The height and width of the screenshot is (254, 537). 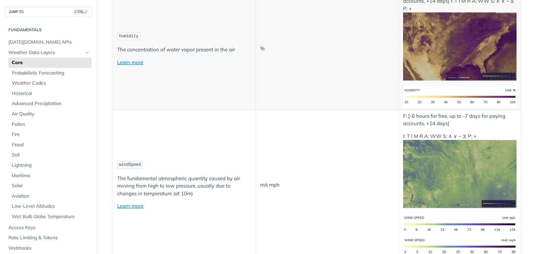 What do you see at coordinates (184, 50) in the screenshot?
I see `p: The concentration of water vapor present in the air` at bounding box center [184, 50].